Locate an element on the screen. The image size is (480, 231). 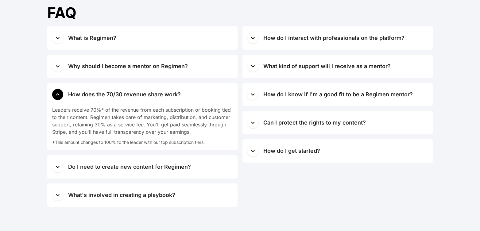
button: What's involved in creating a playbook? is located at coordinates (142, 195).